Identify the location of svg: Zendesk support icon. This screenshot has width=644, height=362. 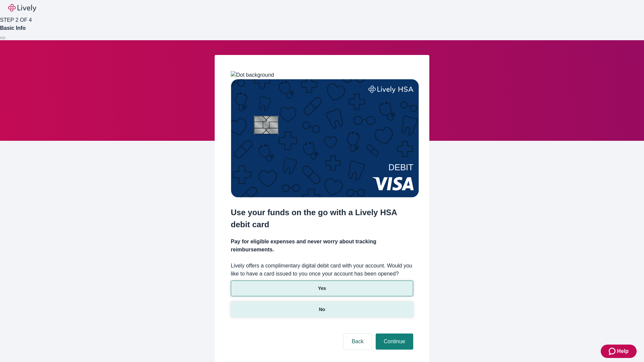
(613, 351).